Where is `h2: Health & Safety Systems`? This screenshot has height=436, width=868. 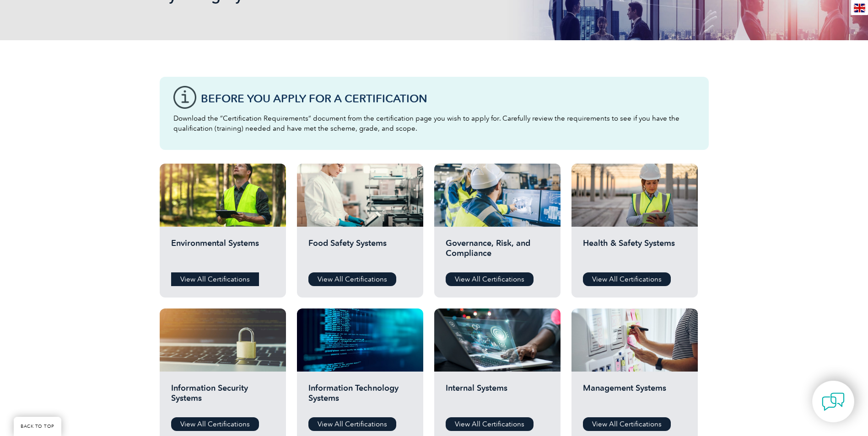
h2: Health & Safety Systems is located at coordinates (635, 252).